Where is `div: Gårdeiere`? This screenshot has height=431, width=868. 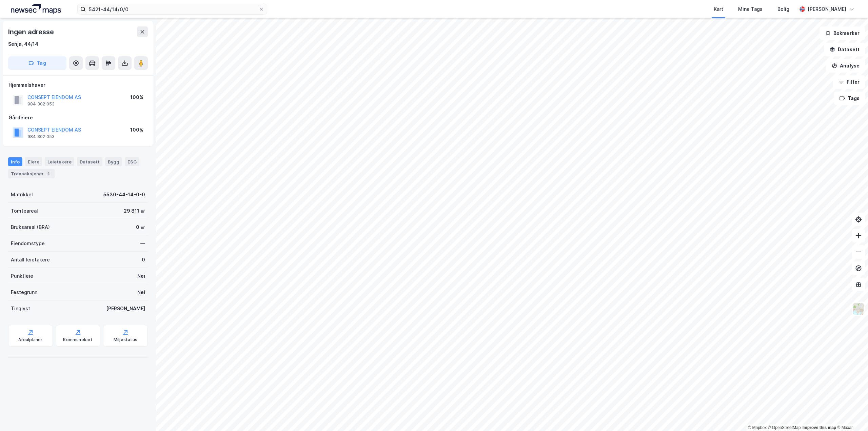 div: Gårdeiere is located at coordinates (78, 118).